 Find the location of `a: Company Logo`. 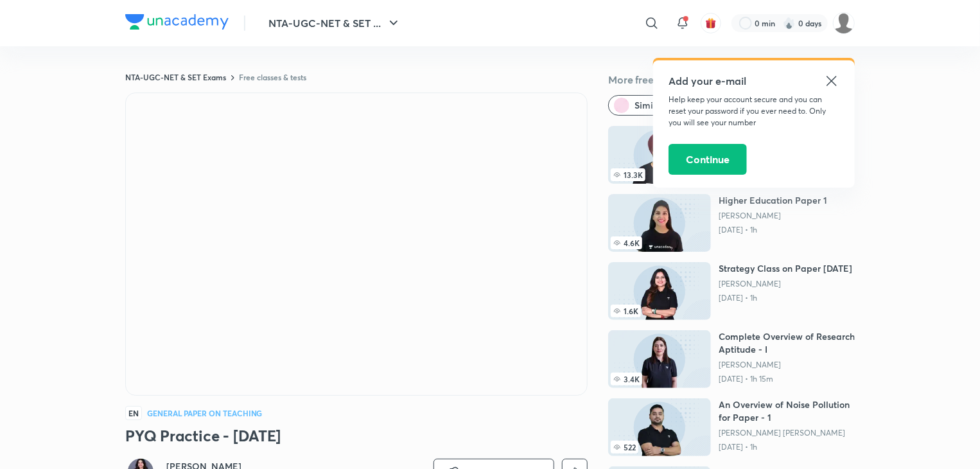

a: Company Logo is located at coordinates (177, 23).